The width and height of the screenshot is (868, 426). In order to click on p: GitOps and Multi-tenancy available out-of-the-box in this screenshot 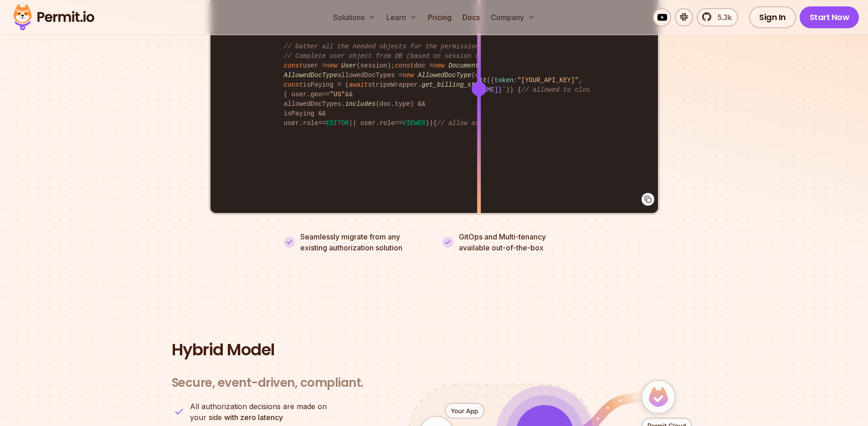, I will do `click(502, 242)`.